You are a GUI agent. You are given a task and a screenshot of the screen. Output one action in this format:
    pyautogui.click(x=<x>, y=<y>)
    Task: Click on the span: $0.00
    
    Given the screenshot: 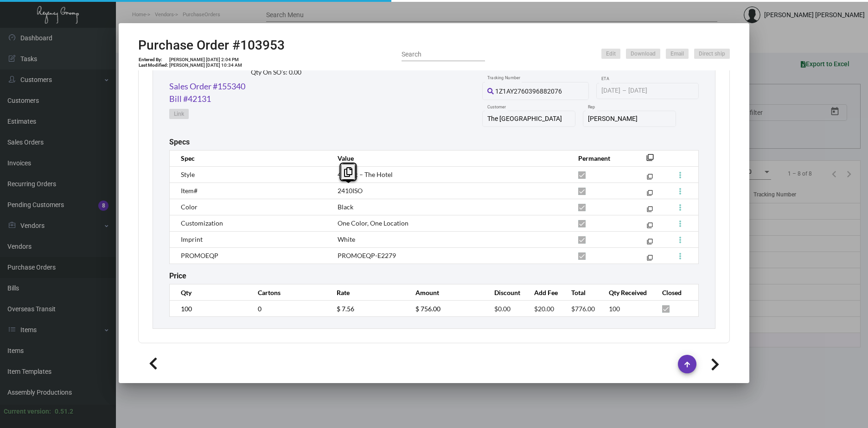 What is the action you would take?
    pyautogui.click(x=502, y=308)
    